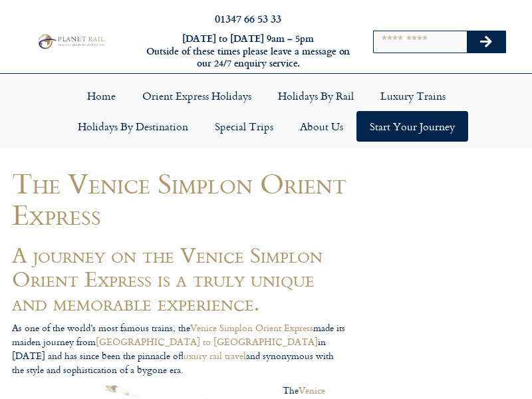  What do you see at coordinates (316, 96) in the screenshot?
I see `a: Holidays by Rail` at bounding box center [316, 96].